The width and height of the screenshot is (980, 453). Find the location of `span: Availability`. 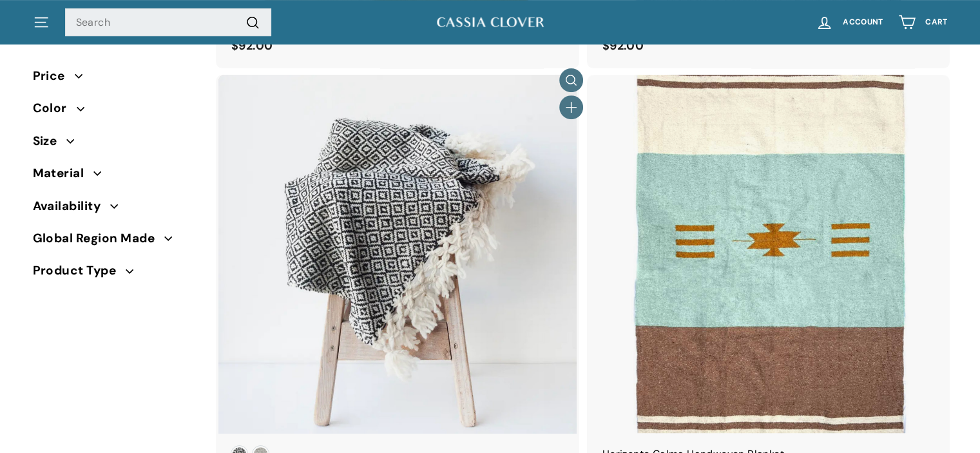

span: Availability is located at coordinates (72, 206).